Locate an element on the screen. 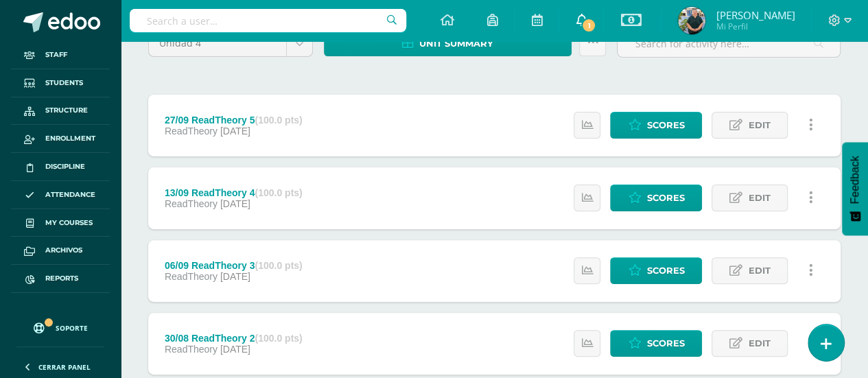 The image size is (868, 378). a: Structure is located at coordinates (61, 111).